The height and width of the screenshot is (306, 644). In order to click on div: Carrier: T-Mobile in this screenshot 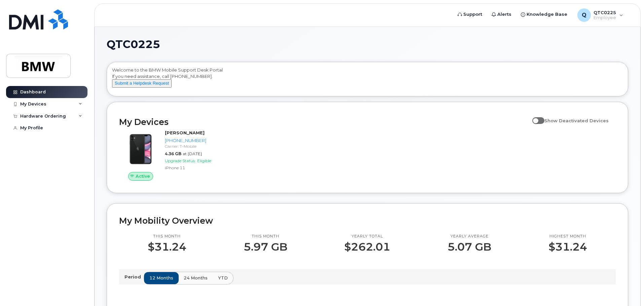, I will do `click(199, 146)`.